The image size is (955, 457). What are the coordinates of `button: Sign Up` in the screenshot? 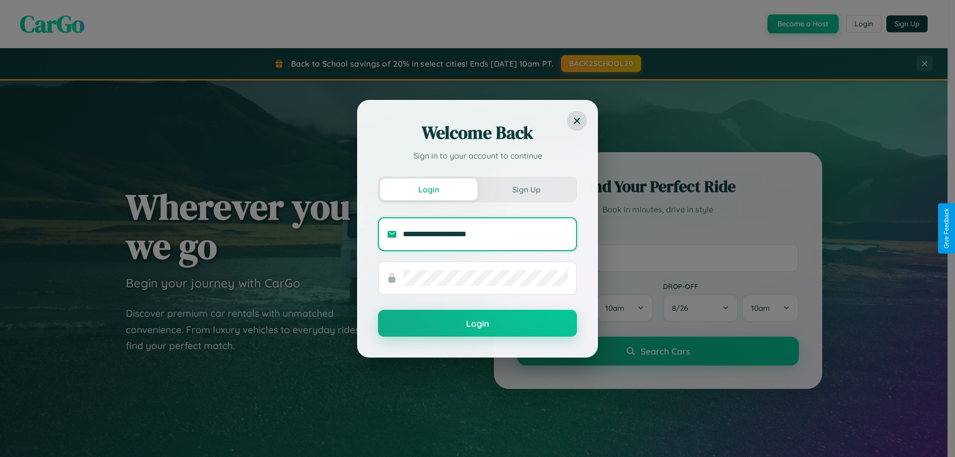 It's located at (526, 190).